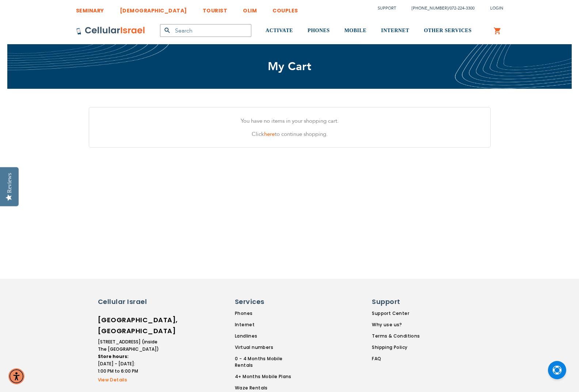 This screenshot has width=579, height=392. I want to click on a: INTERNET, so click(395, 31).